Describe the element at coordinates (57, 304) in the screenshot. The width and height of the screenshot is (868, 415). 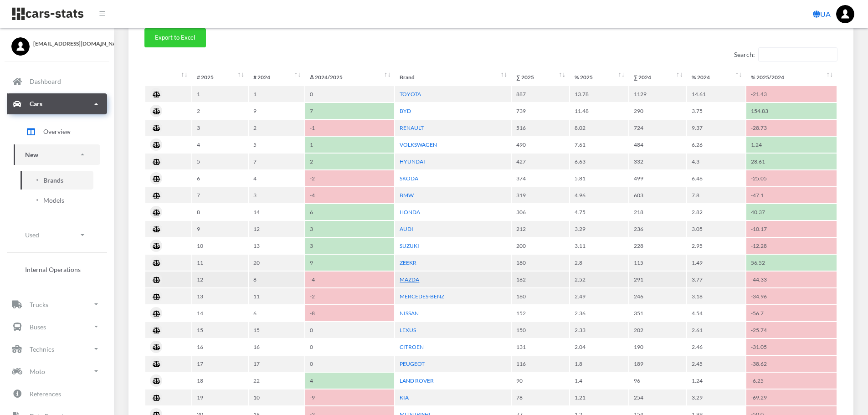
I see `a: Trucks` at that location.